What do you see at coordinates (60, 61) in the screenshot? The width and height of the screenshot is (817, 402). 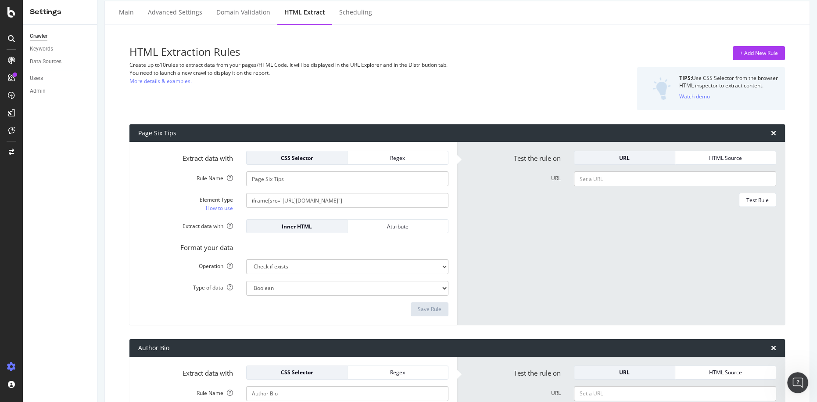 I see `a: Data Sources` at bounding box center [60, 61].